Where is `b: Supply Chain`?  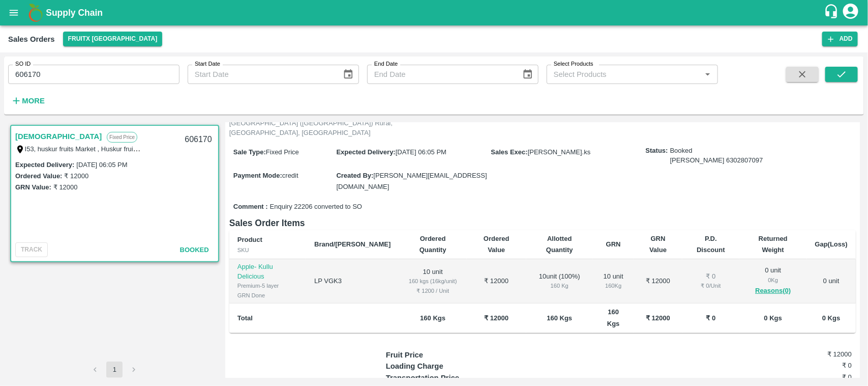 b: Supply Chain is located at coordinates (74, 13).